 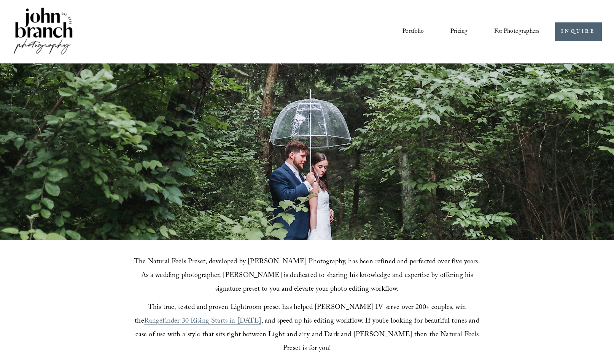 I want to click on a: Pricing, so click(x=458, y=32).